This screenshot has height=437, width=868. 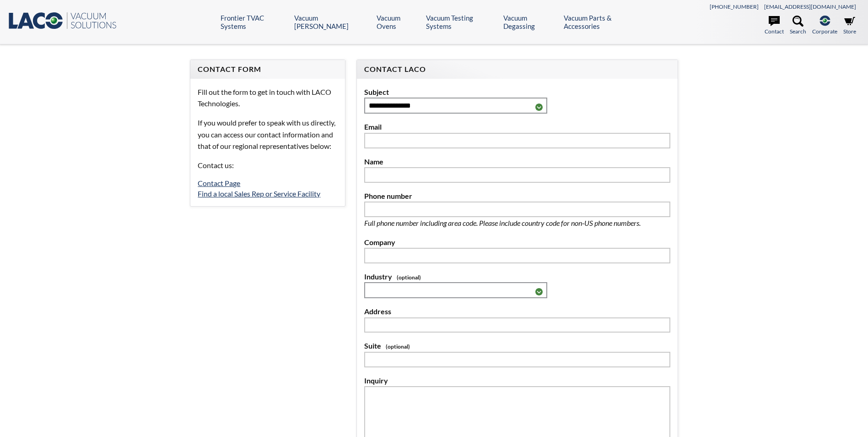 What do you see at coordinates (517, 69) in the screenshot?
I see `h4: Contact LACO` at bounding box center [517, 69].